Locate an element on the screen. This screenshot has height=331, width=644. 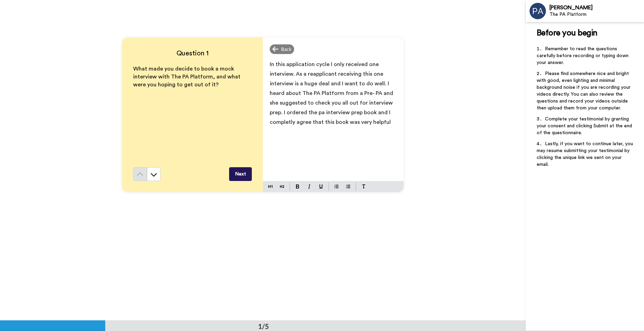
img: heading-one-block.svg is located at coordinates (270, 187).